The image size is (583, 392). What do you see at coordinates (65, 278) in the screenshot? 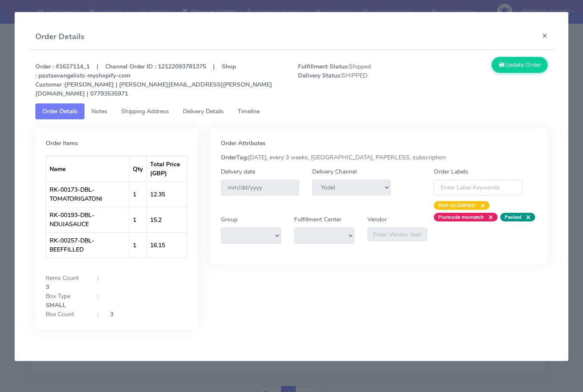
I see `div: Items Count` at bounding box center [65, 278].